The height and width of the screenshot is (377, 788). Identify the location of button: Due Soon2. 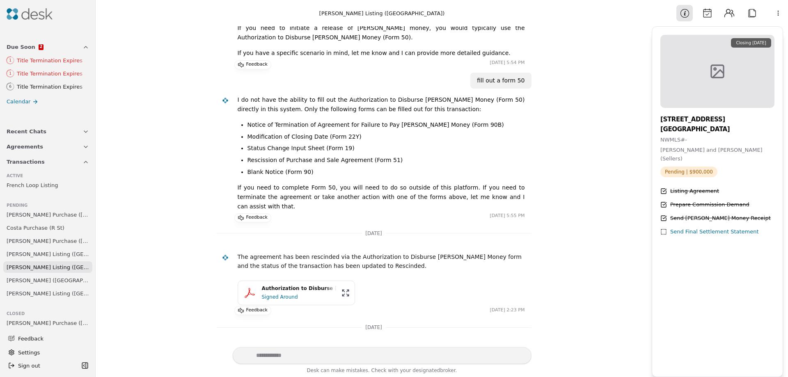
(48, 47).